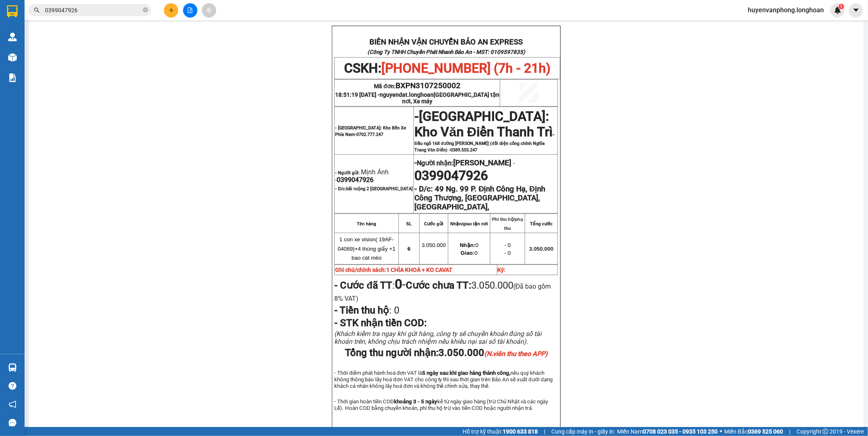  What do you see at coordinates (446, 42) in the screenshot?
I see `strong: BIÊN NHẬN VẬN CHUYỂN BẢO AN EXPRESS` at bounding box center [446, 42].